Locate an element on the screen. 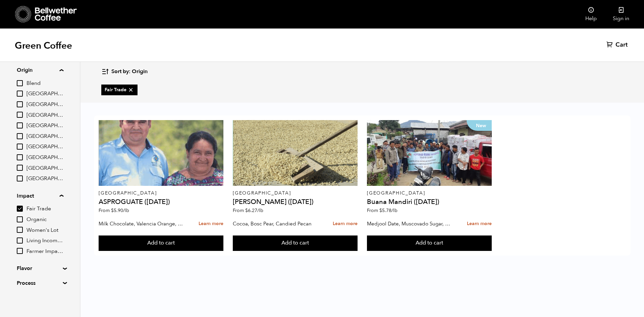 The image size is (644, 317). button: Sort by: Origin is located at coordinates (125, 72).